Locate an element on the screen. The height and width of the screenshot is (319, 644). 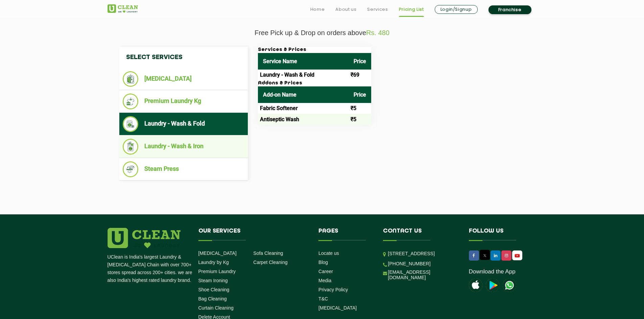
li: Laundry - Wash & Fold is located at coordinates (184, 124).